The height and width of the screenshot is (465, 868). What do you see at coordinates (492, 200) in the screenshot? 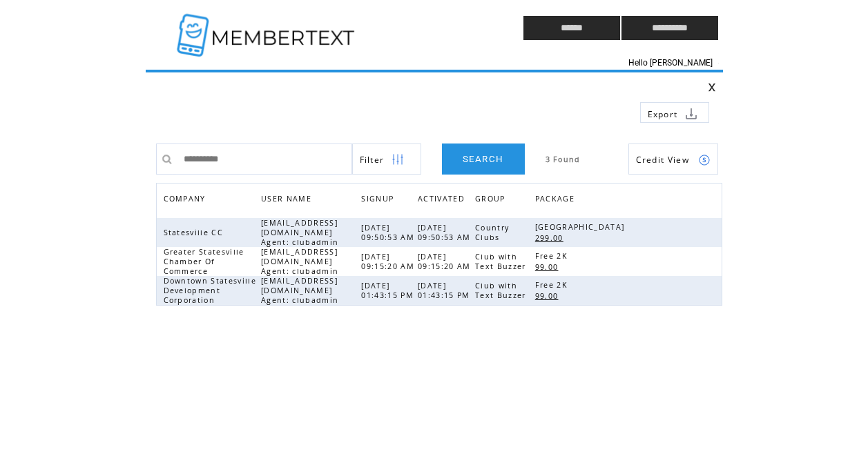
I see `span: GROUP` at bounding box center [492, 200].